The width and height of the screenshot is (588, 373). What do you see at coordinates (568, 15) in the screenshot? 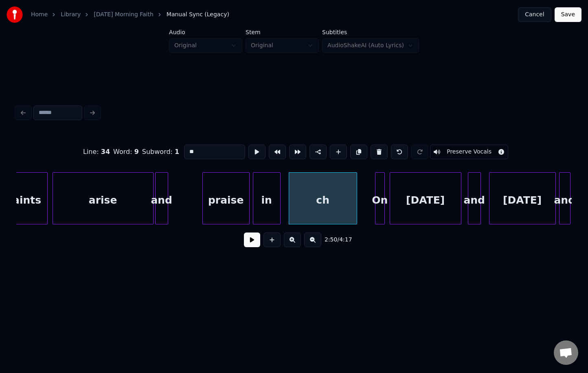
I see `button: Save` at bounding box center [568, 15].